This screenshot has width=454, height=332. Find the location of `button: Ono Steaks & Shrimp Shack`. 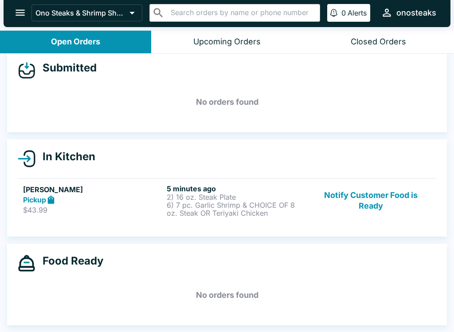

button: Ono Steaks & Shrimp Shack is located at coordinates (87, 13).